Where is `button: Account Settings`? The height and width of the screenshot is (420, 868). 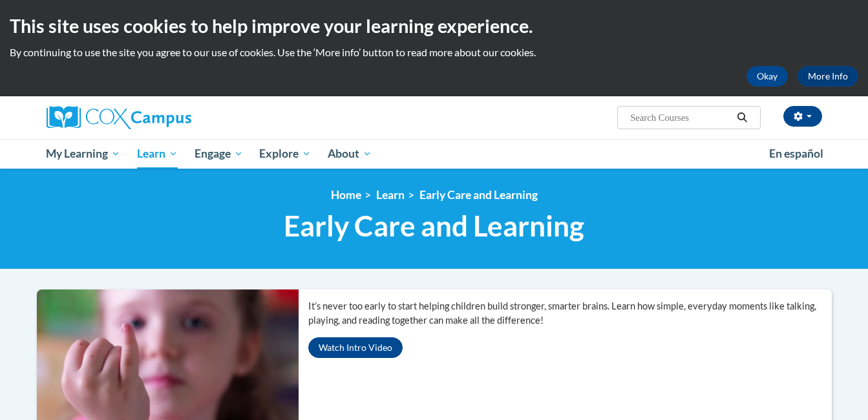 button: Account Settings is located at coordinates (802, 116).